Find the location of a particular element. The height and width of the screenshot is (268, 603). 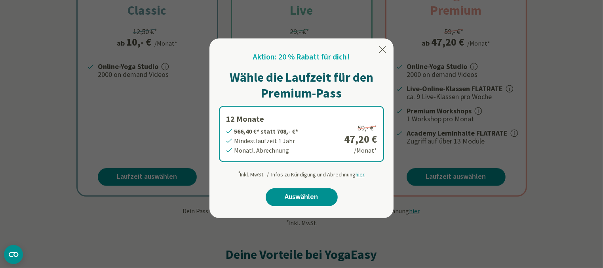

div: Inkl. MwSt. / Infos zu Kündigung und Abrechnung . is located at coordinates (302, 173).